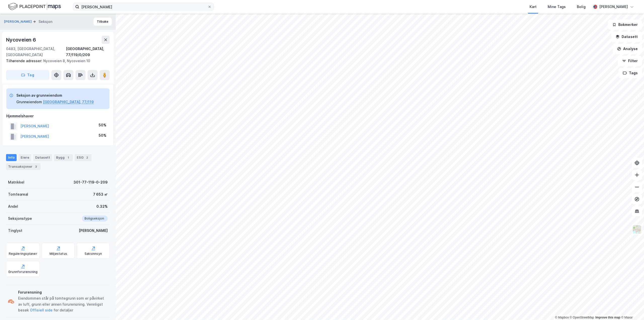 This screenshot has height=320, width=644. I want to click on div: Seksjon, so click(45, 22).